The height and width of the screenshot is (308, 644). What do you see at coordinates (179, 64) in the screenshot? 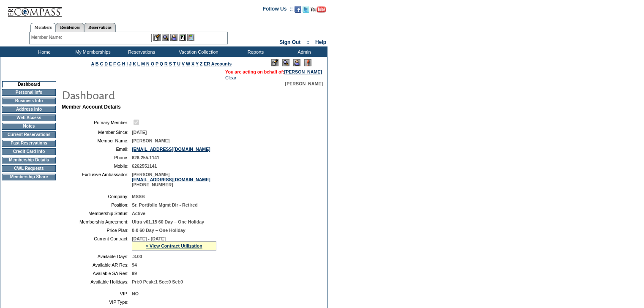
I see `a: U` at bounding box center [179, 64].